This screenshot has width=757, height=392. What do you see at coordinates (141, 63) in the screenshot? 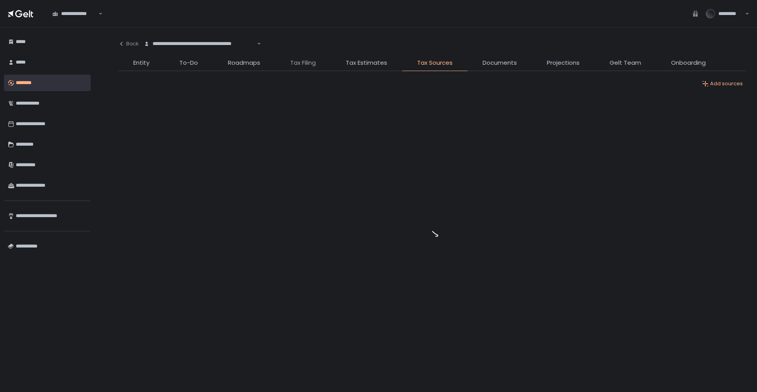
I see `span: Entity` at bounding box center [141, 63].